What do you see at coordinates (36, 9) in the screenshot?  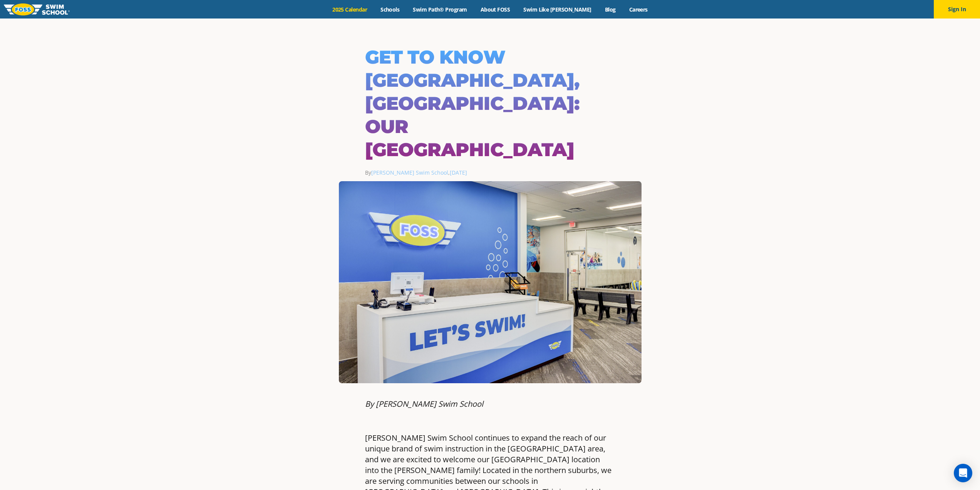 I see `img: FOSS Swim School Logo` at bounding box center [36, 9].